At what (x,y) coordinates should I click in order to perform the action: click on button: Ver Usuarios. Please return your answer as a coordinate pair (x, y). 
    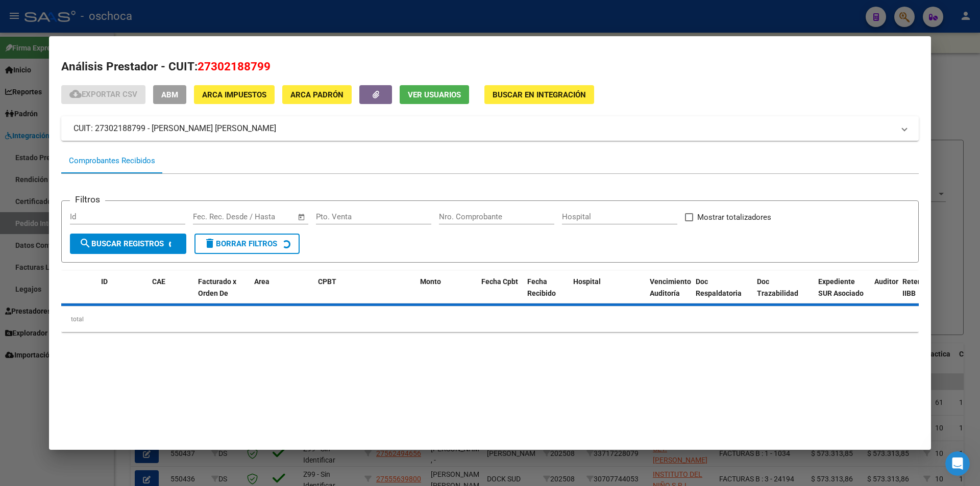
    Looking at the image, I should click on (434, 95).